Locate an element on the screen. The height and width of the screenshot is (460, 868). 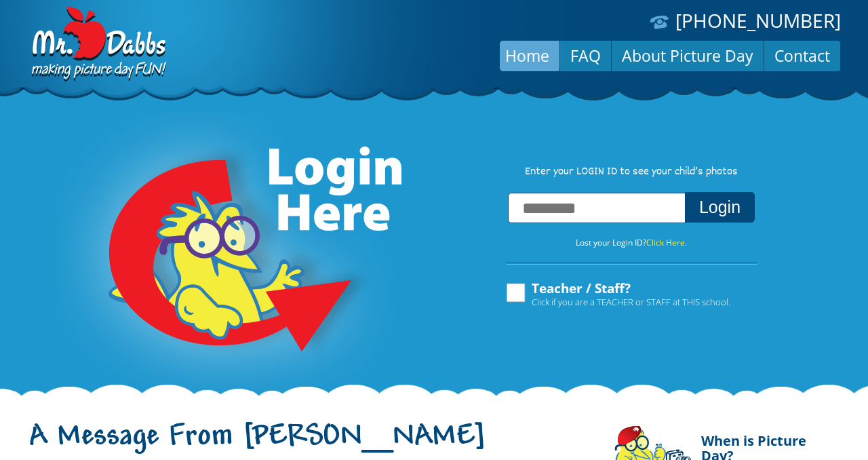
img: Dabbs Company is located at coordinates (97, 44).